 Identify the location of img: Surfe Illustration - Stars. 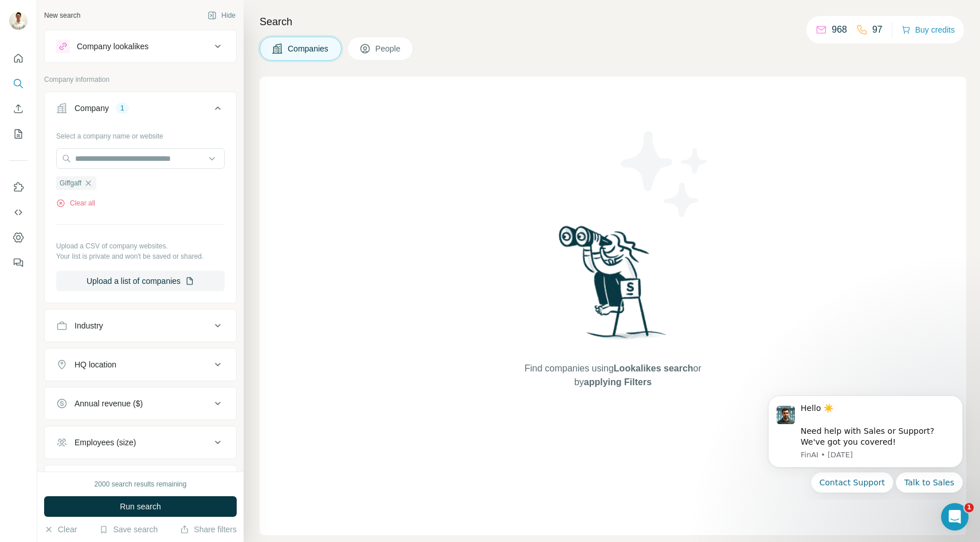
(664, 174).